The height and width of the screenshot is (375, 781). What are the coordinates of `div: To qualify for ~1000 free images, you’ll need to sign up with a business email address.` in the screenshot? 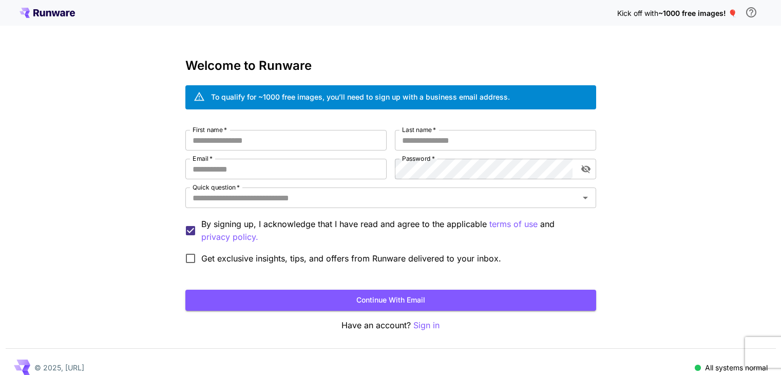 It's located at (361, 97).